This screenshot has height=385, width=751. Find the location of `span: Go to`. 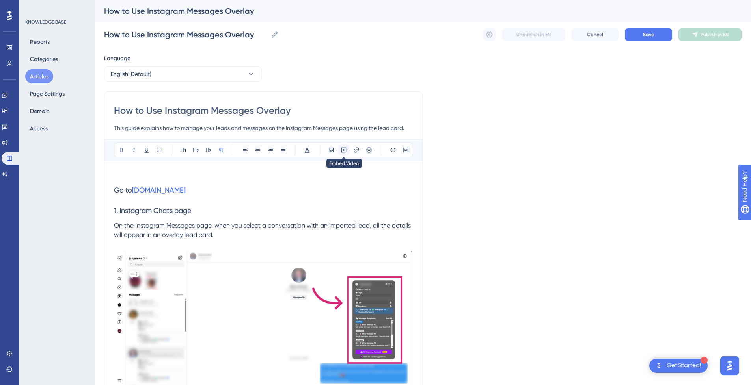

span: Go to is located at coordinates (123, 190).